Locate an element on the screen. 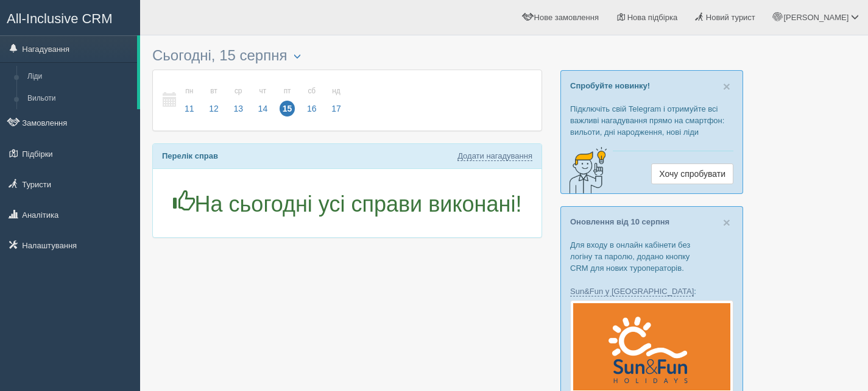 The height and width of the screenshot is (391, 868). small: чт is located at coordinates (263, 91).